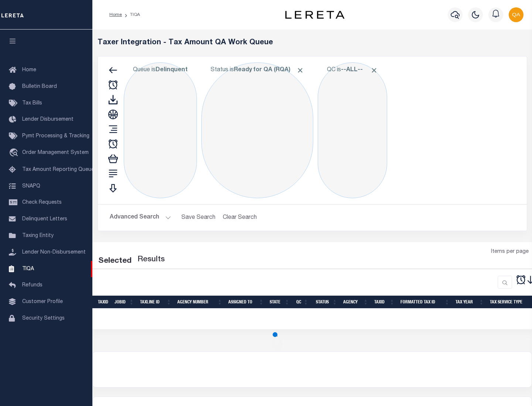 The width and height of the screenshot is (532, 406). Describe the element at coordinates (315, 15) in the screenshot. I see `img: logo-dark.svg` at that location.